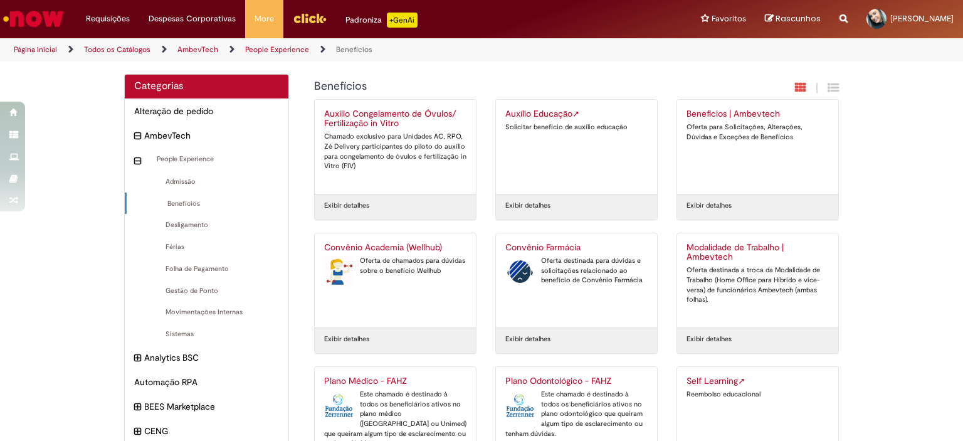 The image size is (963, 441). I want to click on div: recolher categoria People Experience People Experience, so click(206, 159).